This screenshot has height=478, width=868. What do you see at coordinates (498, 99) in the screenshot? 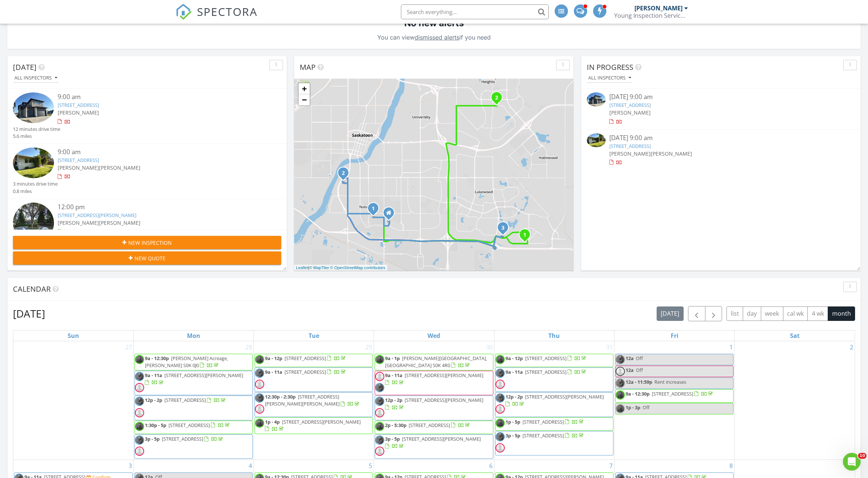
I see `div: 2423 Kenderdine Road, Saskatoon, SK S7N 4A4` at bounding box center [498, 99].